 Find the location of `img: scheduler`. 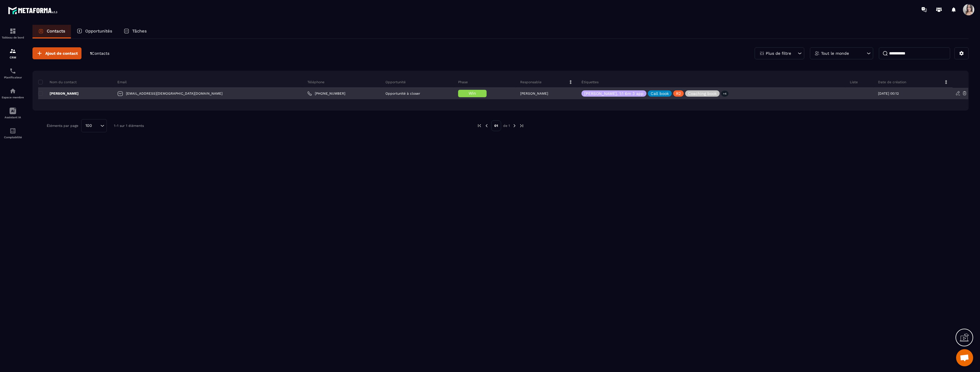

img: scheduler is located at coordinates (13, 71).